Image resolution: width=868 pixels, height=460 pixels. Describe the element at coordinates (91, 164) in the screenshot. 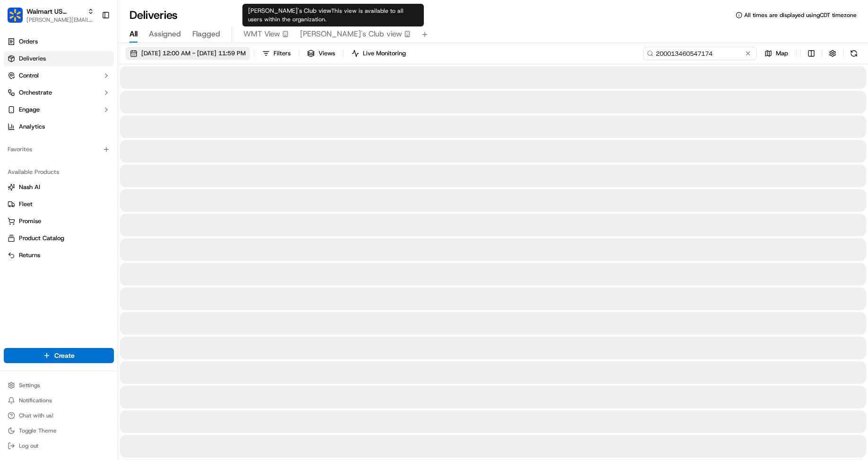

I see `a: Powered byPylon` at that location.